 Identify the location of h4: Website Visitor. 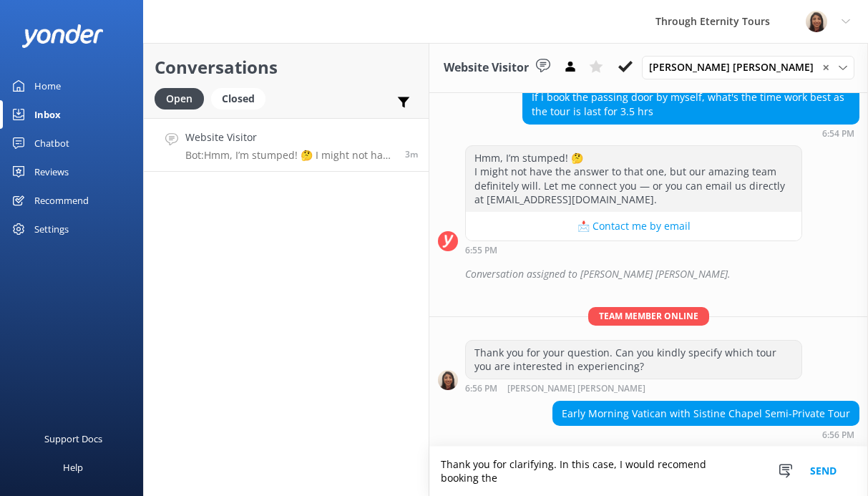
(290, 137).